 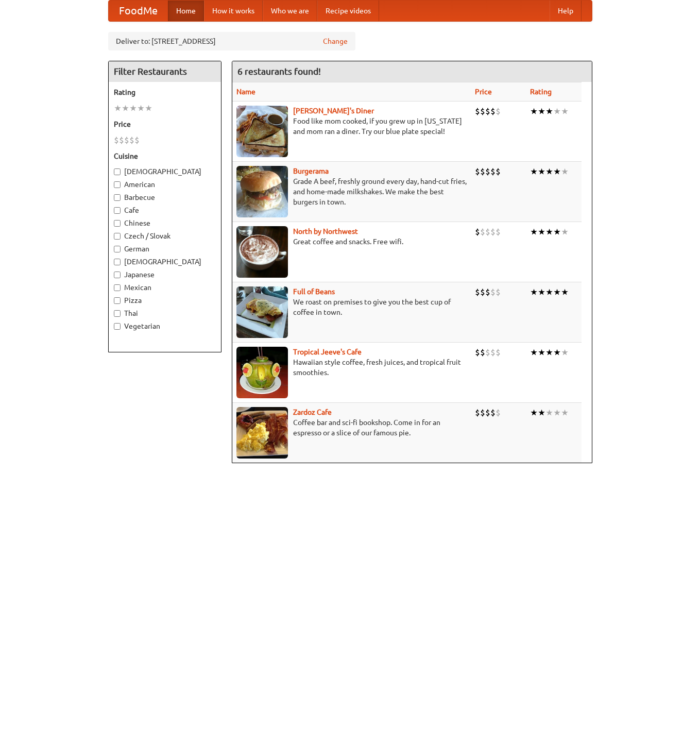 I want to click on label: German, so click(x=165, y=249).